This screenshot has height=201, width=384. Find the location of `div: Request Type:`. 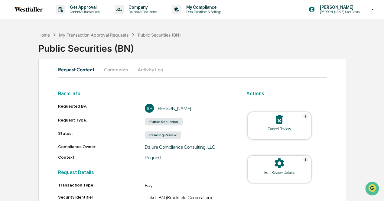

div: Request Type: is located at coordinates (102, 122).